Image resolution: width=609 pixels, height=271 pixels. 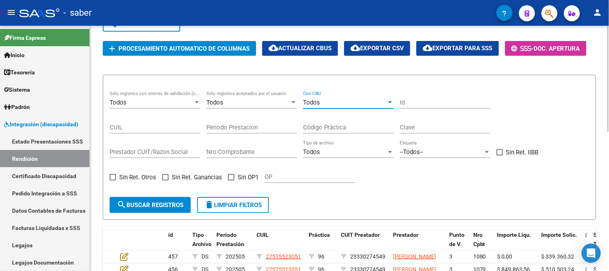 I want to click on button: Actualizar CBUs, so click(x=300, y=48).